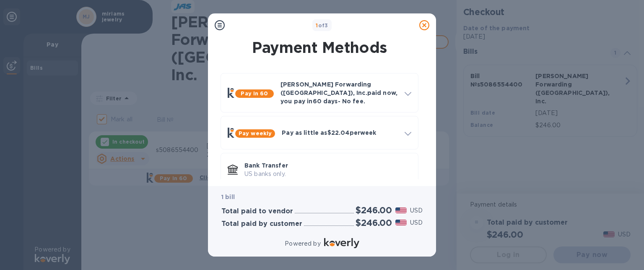 The height and width of the screenshot is (270, 644). I want to click on h3: Total paid to vendor, so click(257, 211).